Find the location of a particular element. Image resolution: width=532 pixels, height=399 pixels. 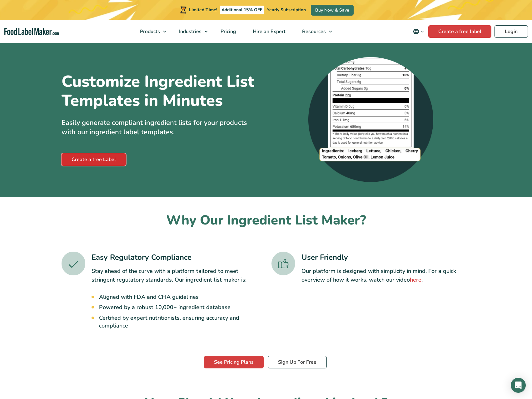

a: Hire an Expert is located at coordinates (268, 32).